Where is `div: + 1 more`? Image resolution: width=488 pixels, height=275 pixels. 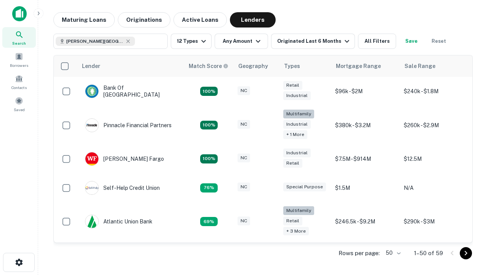 div: + 1 more is located at coordinates (295, 134).